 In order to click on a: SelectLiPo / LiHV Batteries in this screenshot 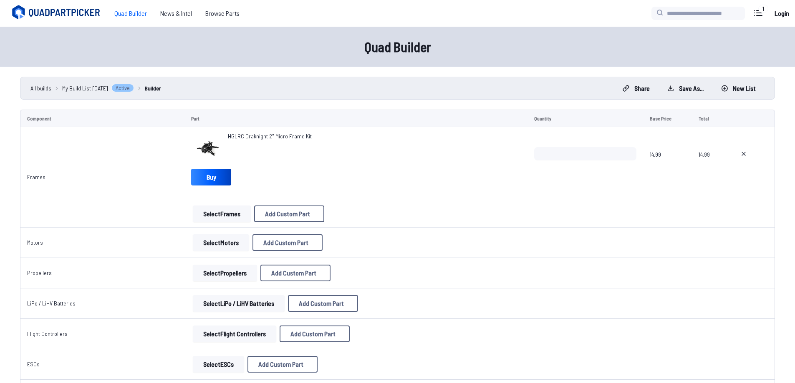, I will do `click(239, 304)`.